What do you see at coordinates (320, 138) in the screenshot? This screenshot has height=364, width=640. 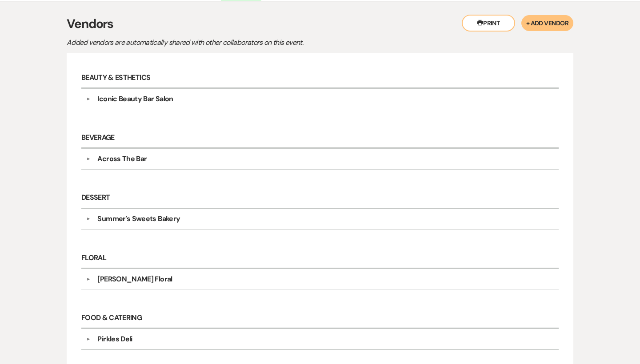 I see `h6: Beverage` at bounding box center [320, 138].